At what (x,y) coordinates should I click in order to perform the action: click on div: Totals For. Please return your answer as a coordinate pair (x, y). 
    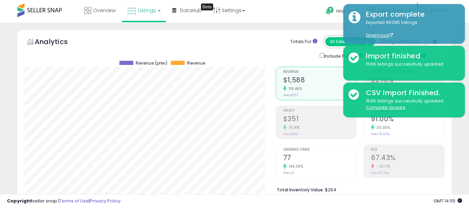
    Looking at the image, I should click on (304, 42).